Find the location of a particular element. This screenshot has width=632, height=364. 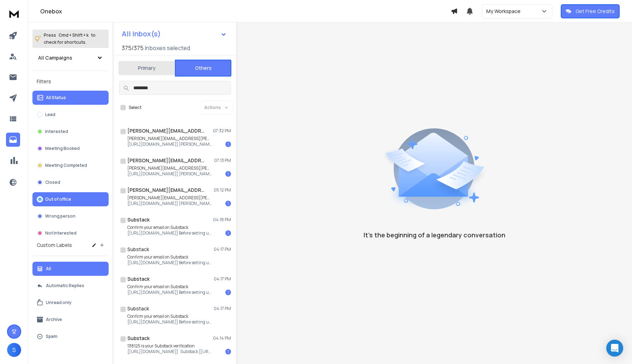

p: My Workspace is located at coordinates (505, 11).